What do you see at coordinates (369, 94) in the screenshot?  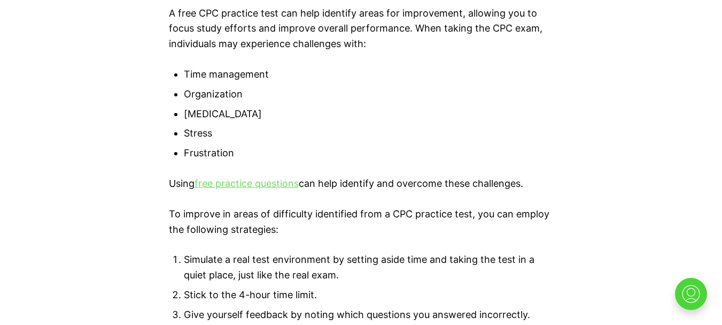 I see `li: Organization` at bounding box center [369, 94].